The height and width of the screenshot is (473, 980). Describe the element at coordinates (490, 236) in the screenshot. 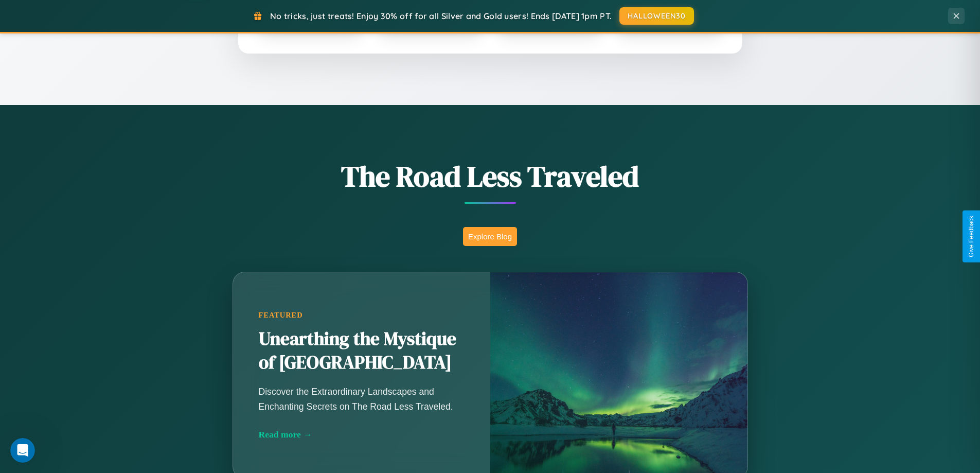

I see `button: Explore Blog` at that location.